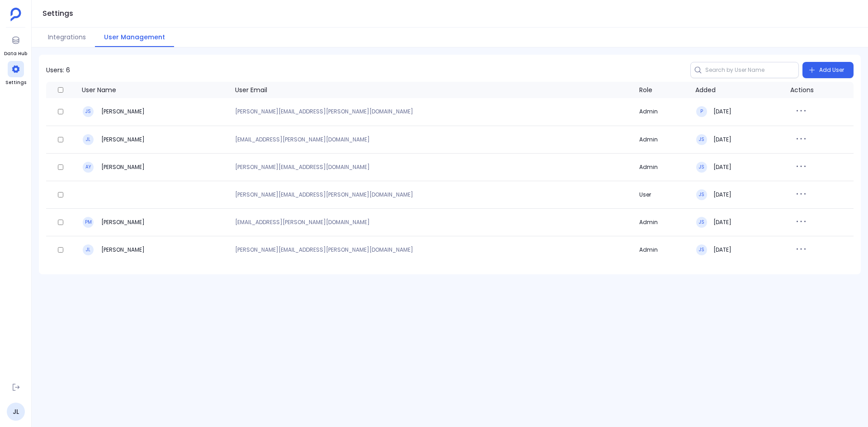 The height and width of the screenshot is (427, 868). I want to click on input: Search by User Name, so click(745, 70).